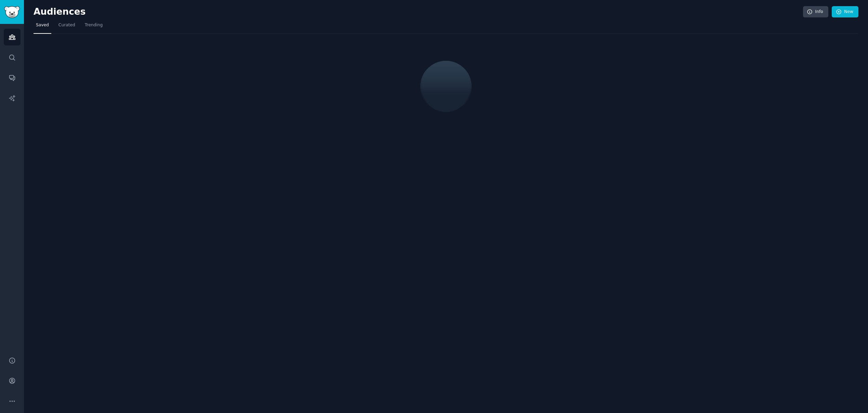 The image size is (868, 413). I want to click on a: Saved, so click(42, 26).